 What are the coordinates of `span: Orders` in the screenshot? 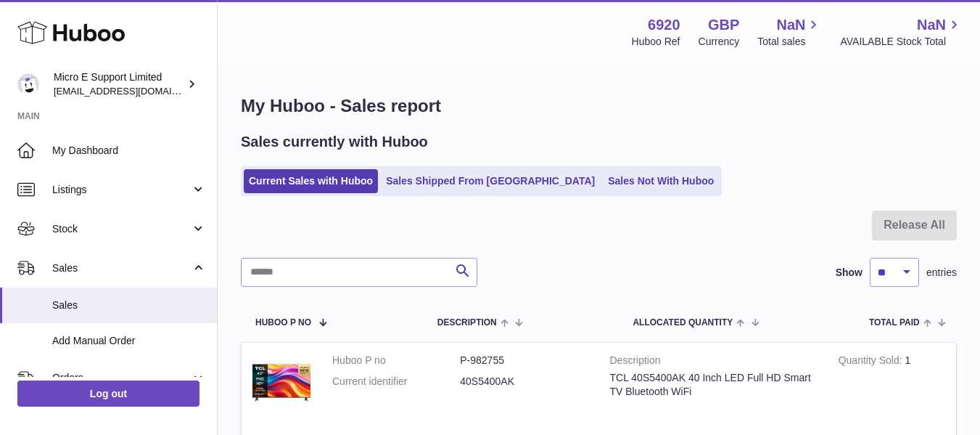 It's located at (122, 378).